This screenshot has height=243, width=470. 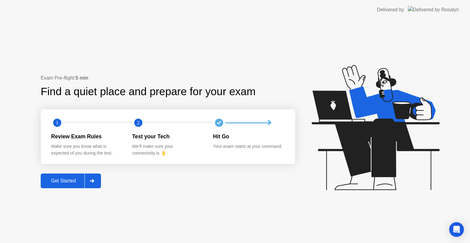 What do you see at coordinates (456, 229) in the screenshot?
I see `div: Open Intercom Messenger` at bounding box center [456, 229].